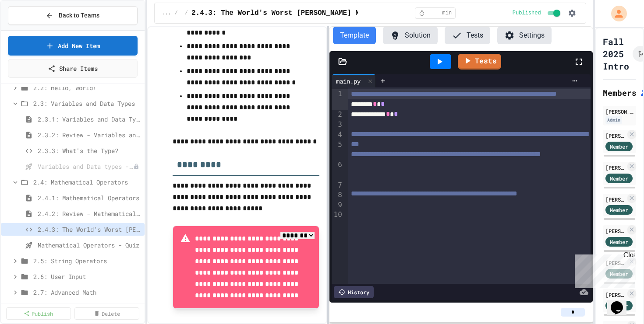 This screenshot has width=644, height=324. What do you see at coordinates (614, 120) in the screenshot?
I see `div: Admin` at bounding box center [614, 120].